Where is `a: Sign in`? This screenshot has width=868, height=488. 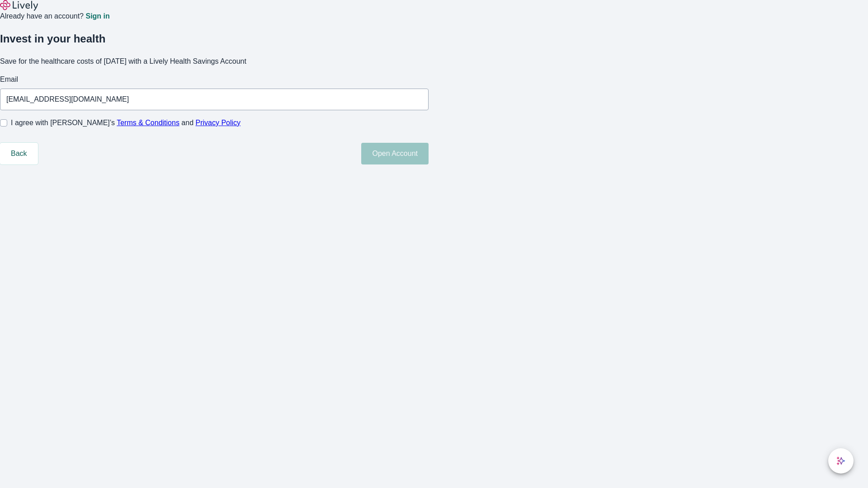 a: Sign in is located at coordinates (97, 17).